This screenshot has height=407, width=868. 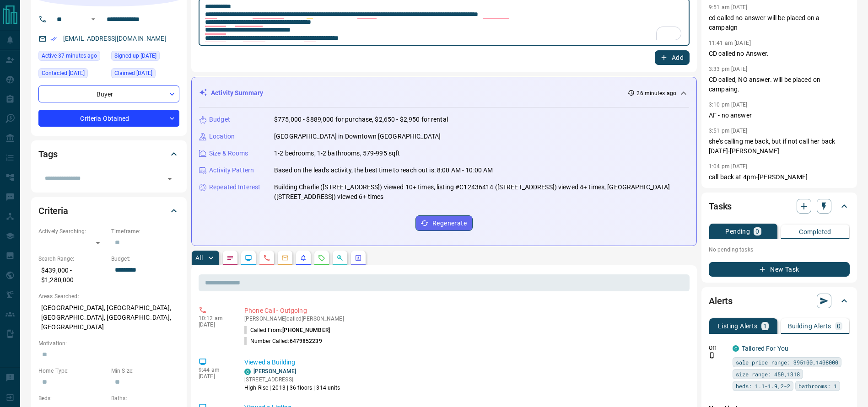 I want to click on p: Baths:, so click(x=145, y=398).